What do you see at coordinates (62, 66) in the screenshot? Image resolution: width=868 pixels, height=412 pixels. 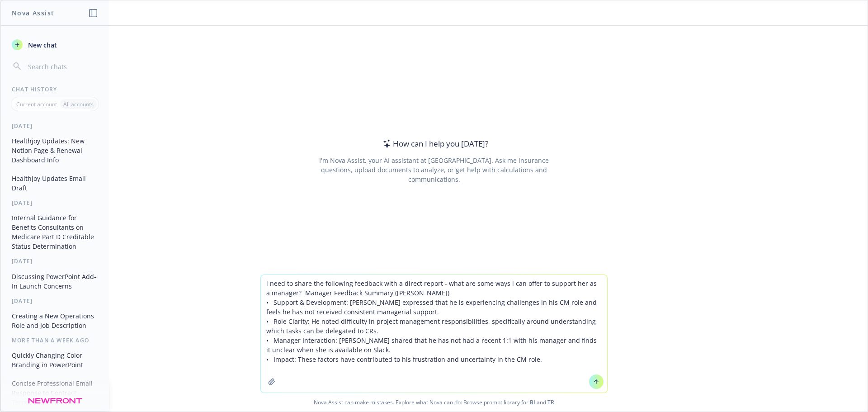 I see `input: Search chats` at bounding box center [62, 66].